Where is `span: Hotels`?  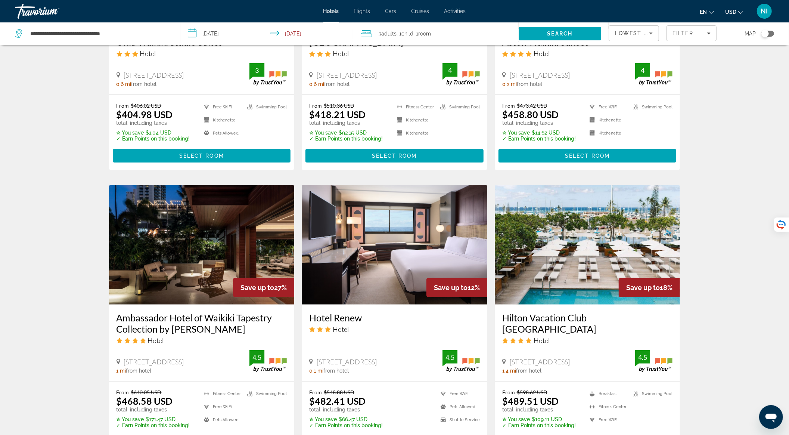 span: Hotels is located at coordinates (331, 11).